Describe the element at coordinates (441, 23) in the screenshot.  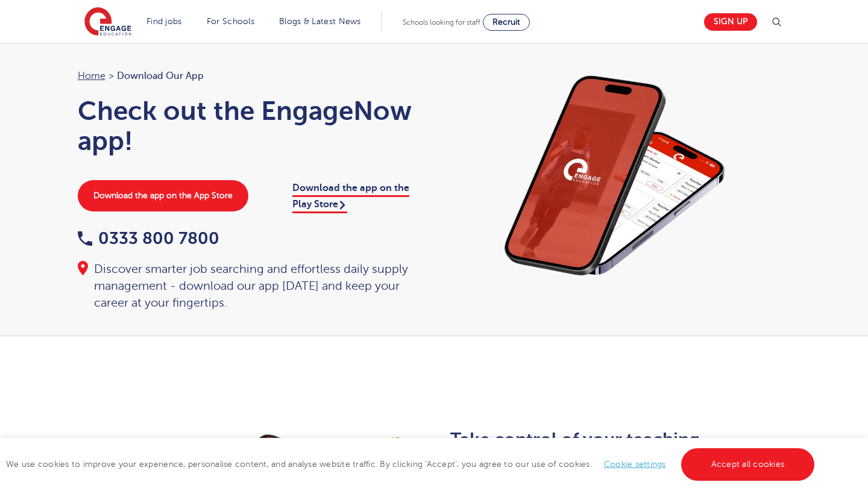
I see `span: Schools looking for staff` at that location.